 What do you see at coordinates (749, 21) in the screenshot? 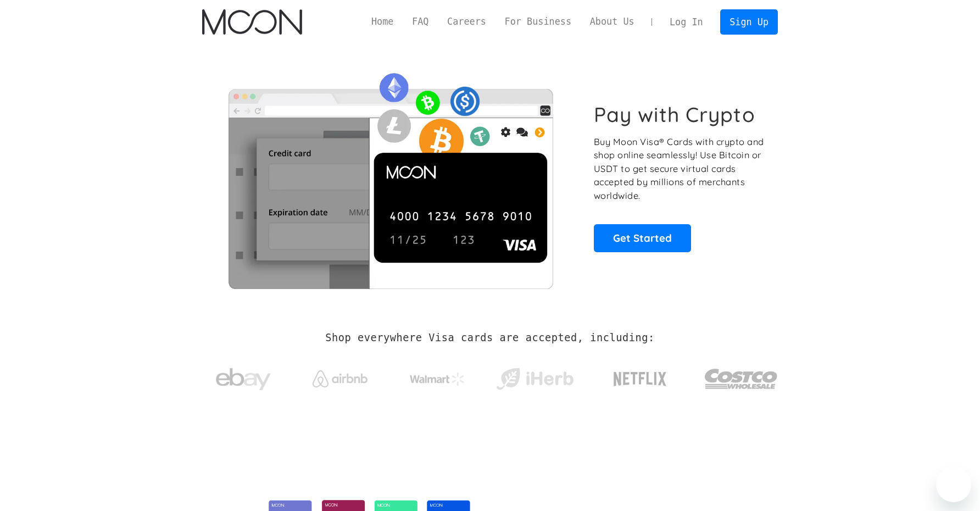
I see `a: Sign Up` at bounding box center [749, 21].